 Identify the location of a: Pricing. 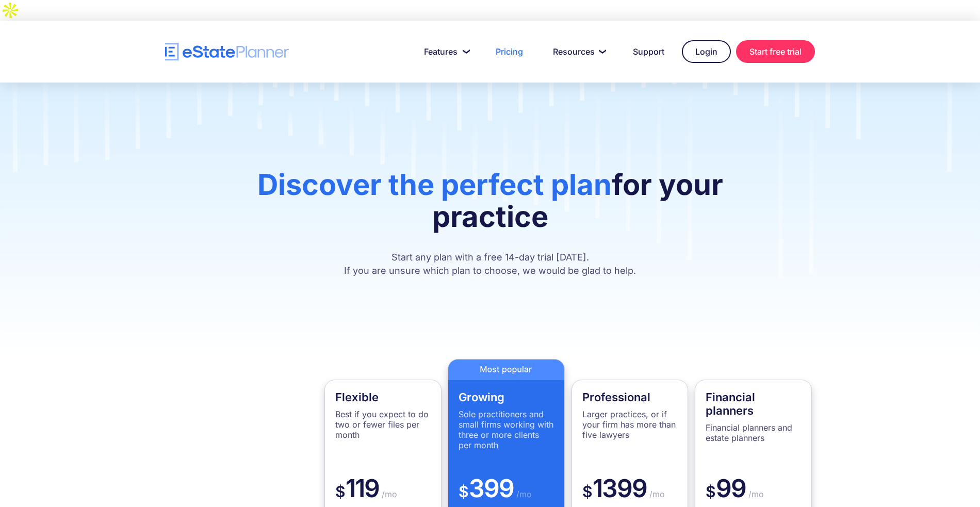
(509, 51).